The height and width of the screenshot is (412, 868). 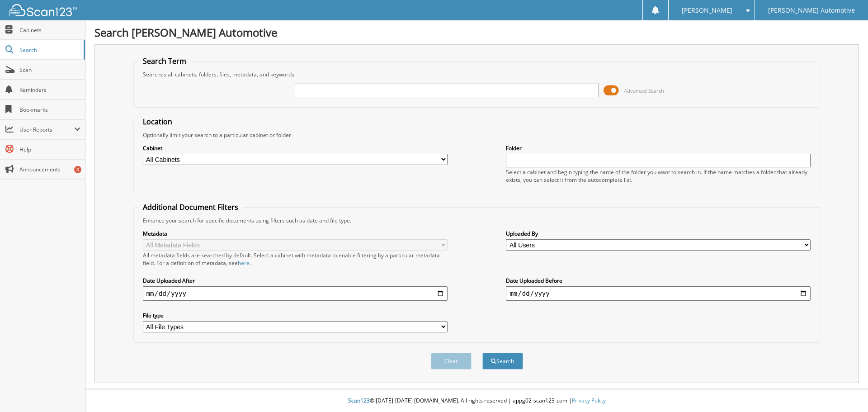 I want to click on button: Clear, so click(x=451, y=361).